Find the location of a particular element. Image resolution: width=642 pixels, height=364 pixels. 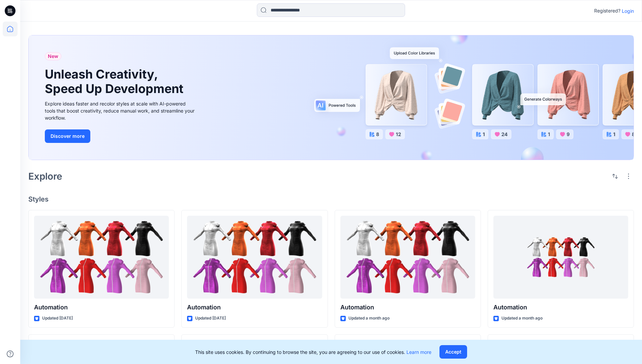

span: New is located at coordinates (53, 56).